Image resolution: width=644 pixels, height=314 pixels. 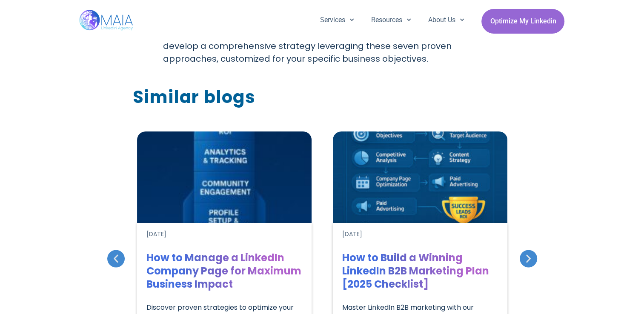 What do you see at coordinates (337, 20) in the screenshot?
I see `a: Services` at bounding box center [337, 20].